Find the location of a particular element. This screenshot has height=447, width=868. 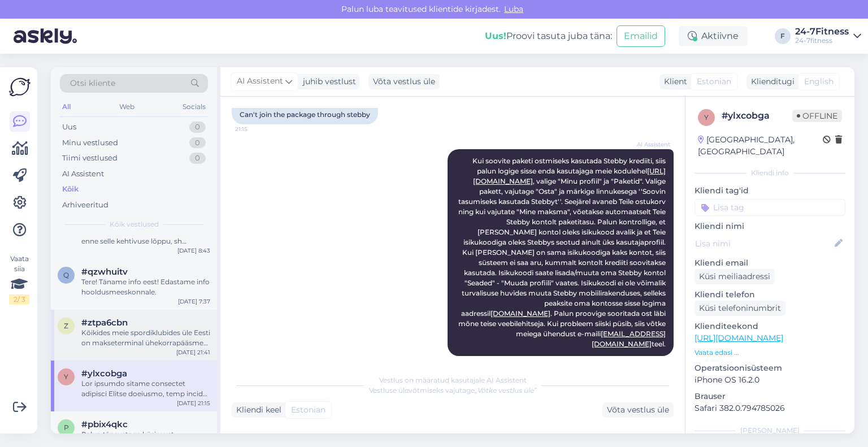

div: 2 / 3 is located at coordinates (19, 300).